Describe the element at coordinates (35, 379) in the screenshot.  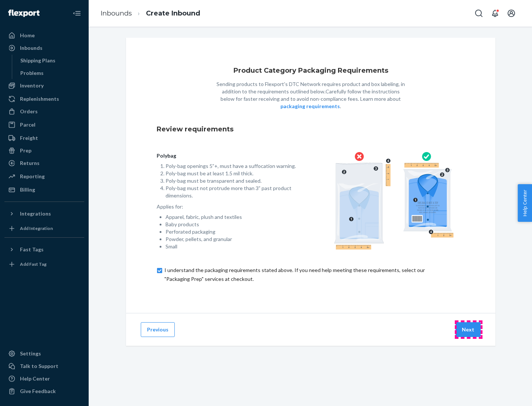
I see `div: Help Center` at that location.